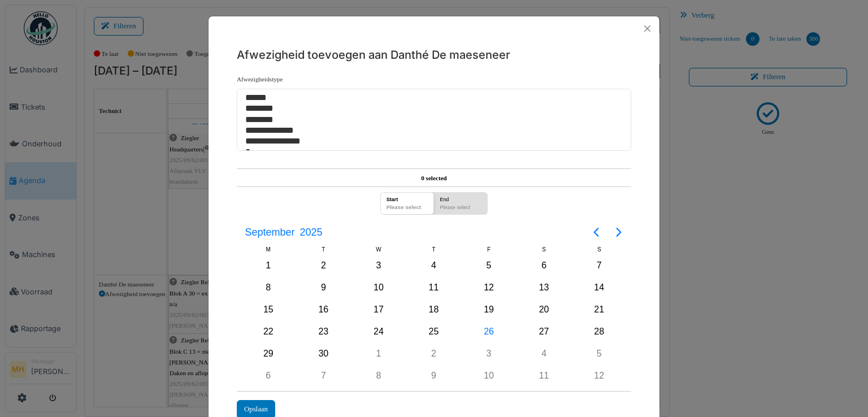  I want to click on div: Thursday, September 11, 2025, so click(434, 287).